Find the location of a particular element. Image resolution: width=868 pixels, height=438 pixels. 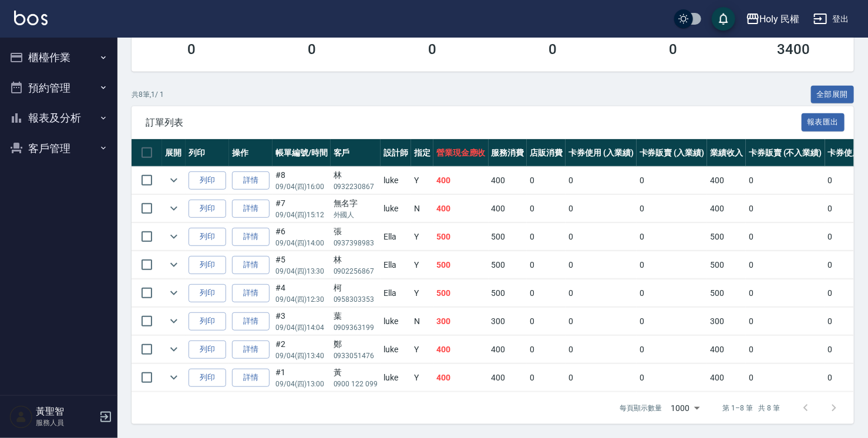

button: 客戶管理 is located at coordinates (59, 148).